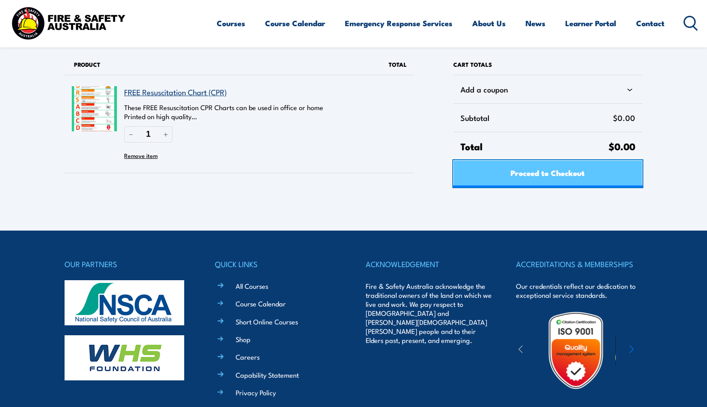 Image resolution: width=707 pixels, height=407 pixels. Describe the element at coordinates (267, 375) in the screenshot. I see `a: Capability Statement` at that location.